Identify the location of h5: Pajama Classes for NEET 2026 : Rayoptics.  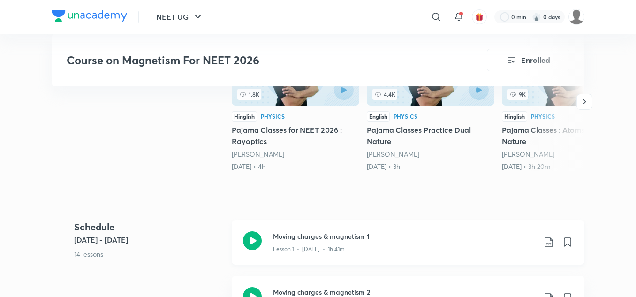
(296, 136).